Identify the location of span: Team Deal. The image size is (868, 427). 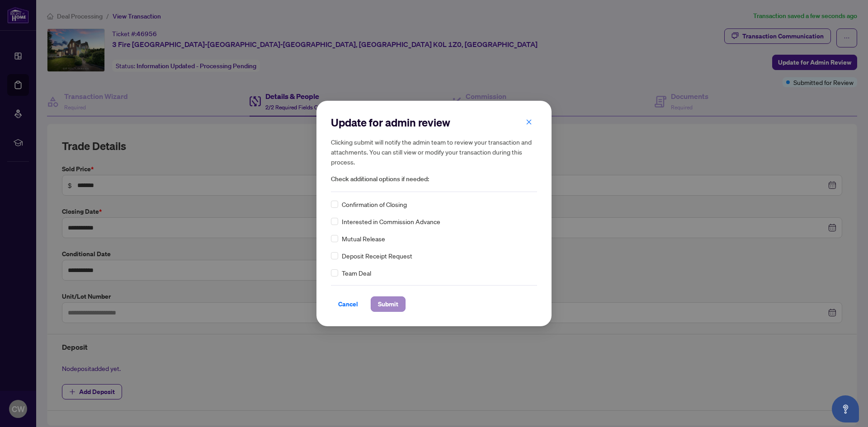
(356, 273).